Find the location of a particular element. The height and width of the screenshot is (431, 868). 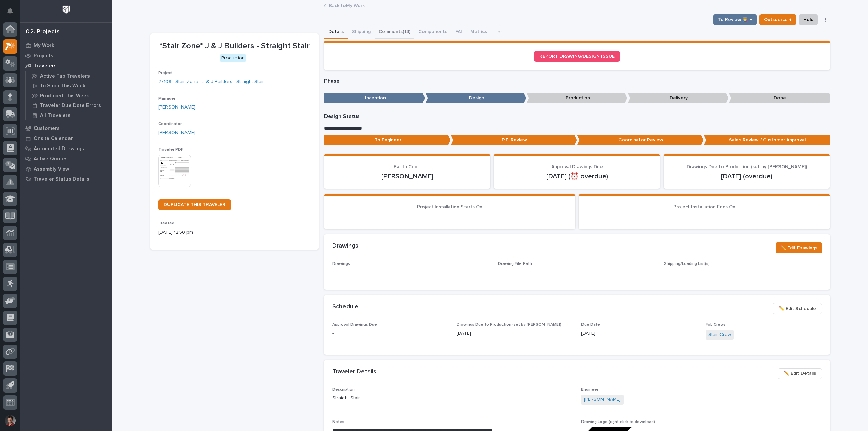

a: Produced This Week is located at coordinates (69, 96).